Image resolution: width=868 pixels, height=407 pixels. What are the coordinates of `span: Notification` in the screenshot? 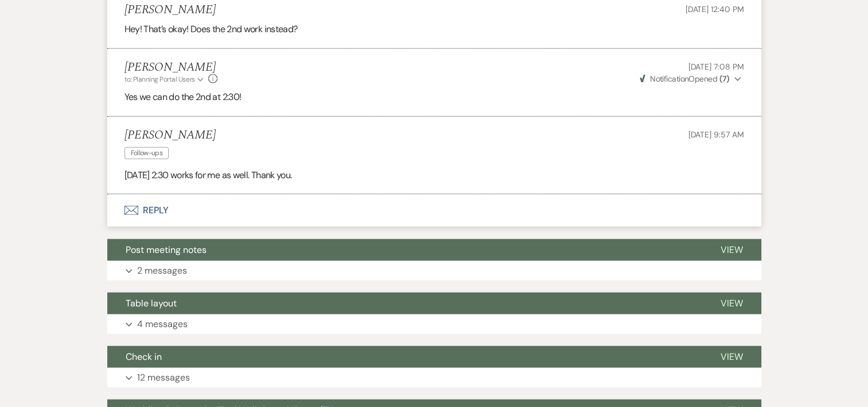 It's located at (669, 79).